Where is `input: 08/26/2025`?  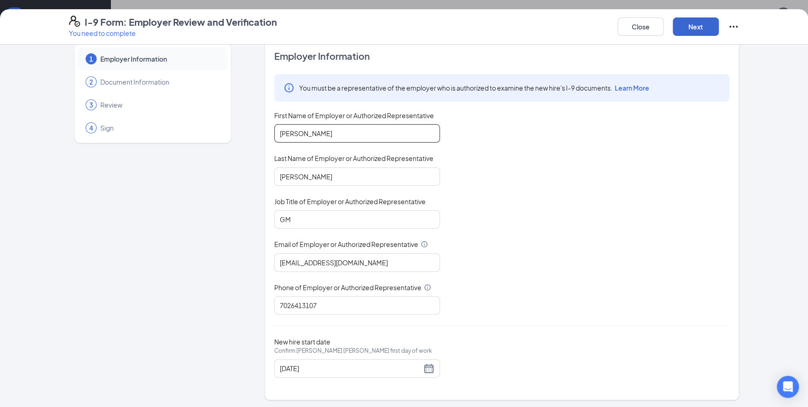
input: 08/26/2025 is located at coordinates (350, 368).